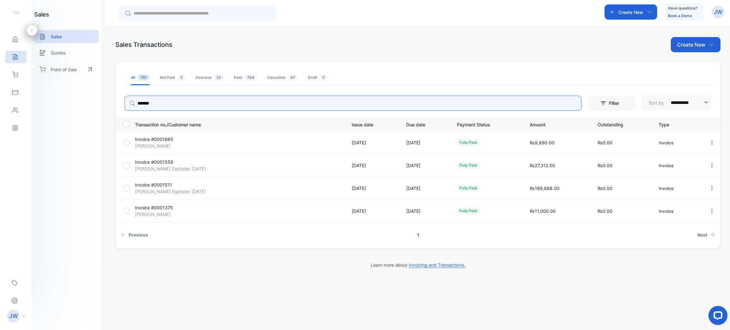  I want to click on p: Point of Sale, so click(64, 69).